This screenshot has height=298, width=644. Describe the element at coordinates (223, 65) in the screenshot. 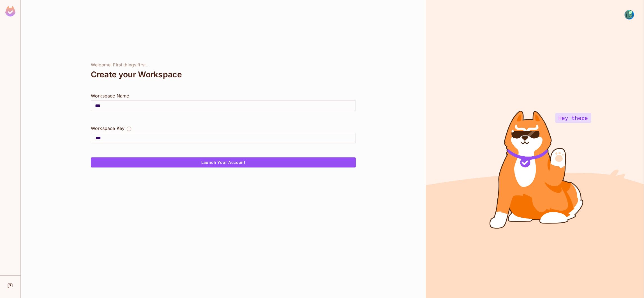

I see `div: Welcome! First things first...` at that location.